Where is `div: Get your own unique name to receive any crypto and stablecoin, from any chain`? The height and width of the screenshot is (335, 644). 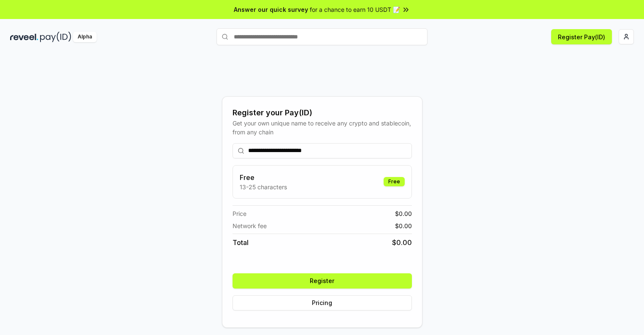 div: Get your own unique name to receive any crypto and stablecoin, from any chain is located at coordinates (322, 127).